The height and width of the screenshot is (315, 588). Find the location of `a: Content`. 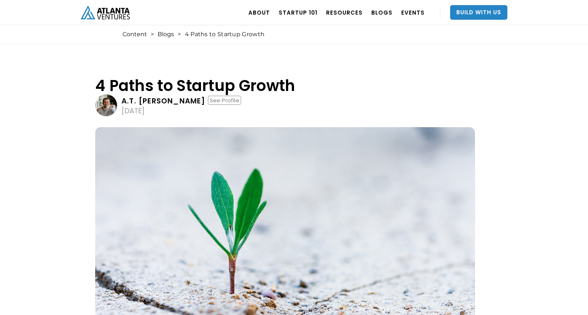

a: Content is located at coordinates (135, 34).